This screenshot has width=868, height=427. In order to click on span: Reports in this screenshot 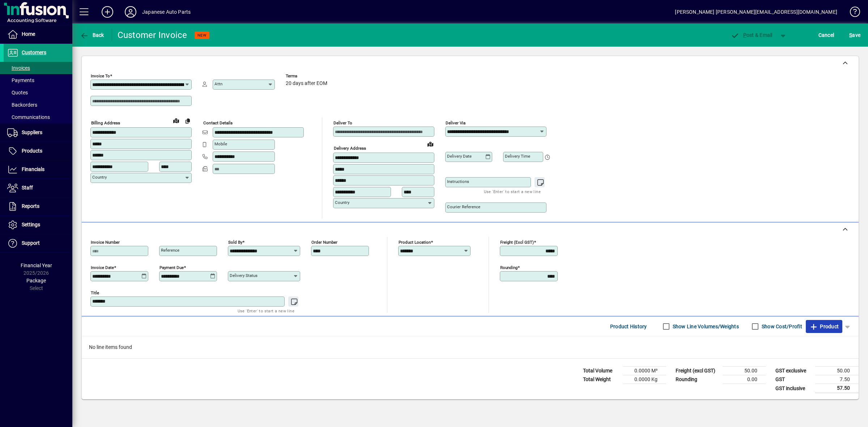, I will do `click(30, 206)`.